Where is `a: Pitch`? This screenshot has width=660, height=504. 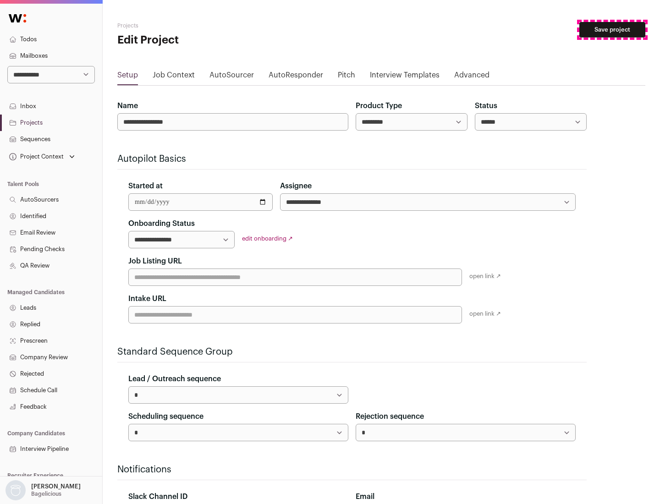
a: Pitch is located at coordinates (346, 77).